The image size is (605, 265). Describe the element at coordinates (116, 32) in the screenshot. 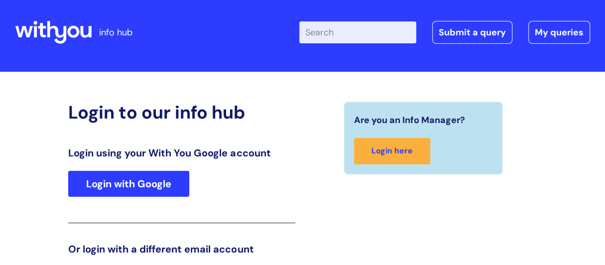

I see `p: info hub` at that location.